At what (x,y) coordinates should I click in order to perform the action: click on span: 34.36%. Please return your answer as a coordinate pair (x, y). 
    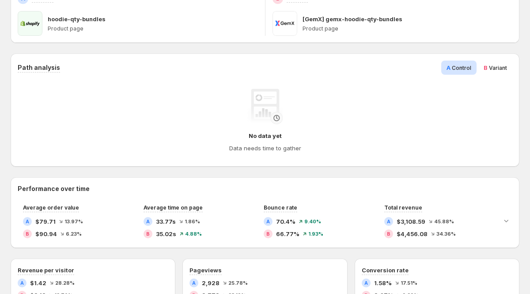
    Looking at the image, I should click on (446, 234).